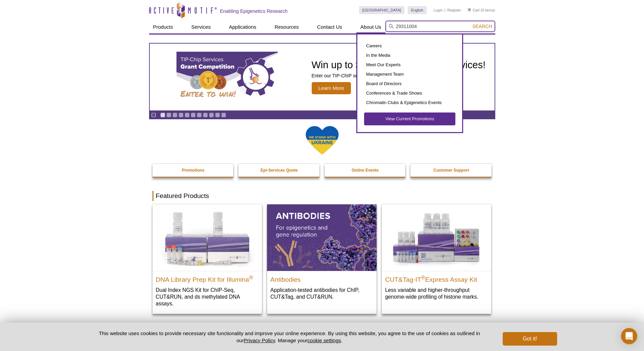  Describe the element at coordinates (224, 115) in the screenshot. I see `a: Go to slide 11` at that location.